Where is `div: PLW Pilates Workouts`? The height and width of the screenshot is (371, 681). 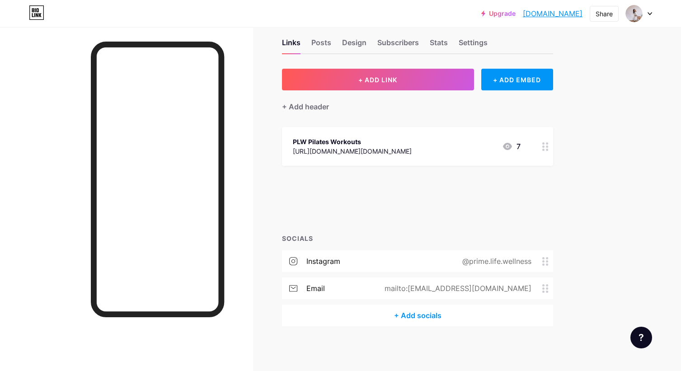
div: PLW Pilates Workouts is located at coordinates (352, 141).